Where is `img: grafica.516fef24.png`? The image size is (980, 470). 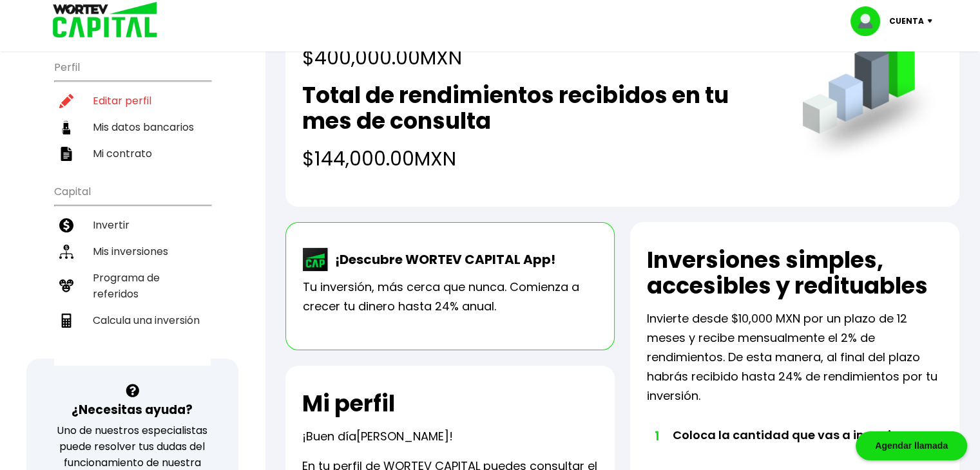 img: grafica.516fef24.png is located at coordinates (869, 90).